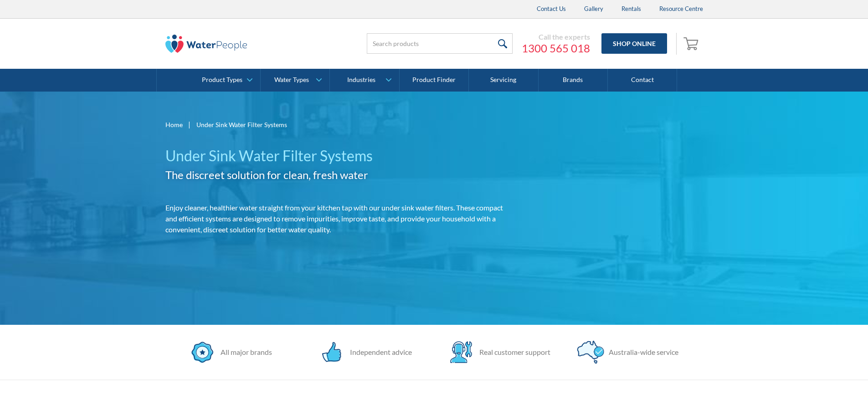 The height and width of the screenshot is (415, 868). What do you see at coordinates (241, 125) in the screenshot?
I see `div: Under Sink Water Filter Systems` at bounding box center [241, 125].